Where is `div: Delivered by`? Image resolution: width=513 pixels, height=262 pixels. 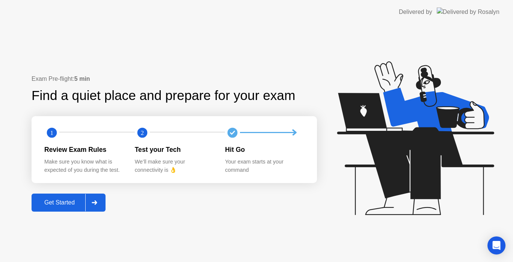
div: Delivered by is located at coordinates (416, 12).